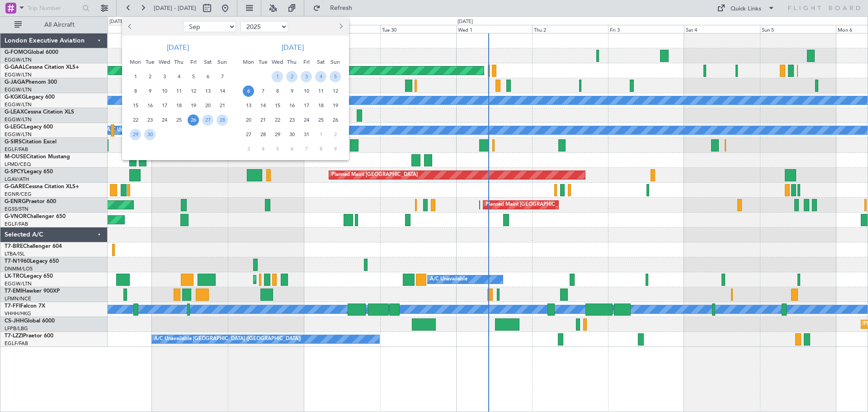 The width and height of the screenshot is (868, 412). Describe the element at coordinates (194, 76) in the screenshot. I see `div: 5-9-2025` at that location.